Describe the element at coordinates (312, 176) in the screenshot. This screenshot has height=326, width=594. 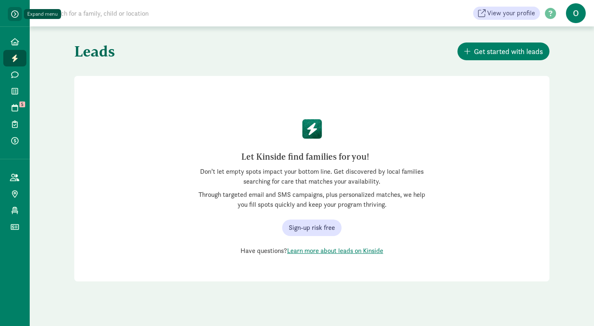
I see `p: Don’t let empty spots impact your bottom line. Get discovered by local families searching for car...` at that location.